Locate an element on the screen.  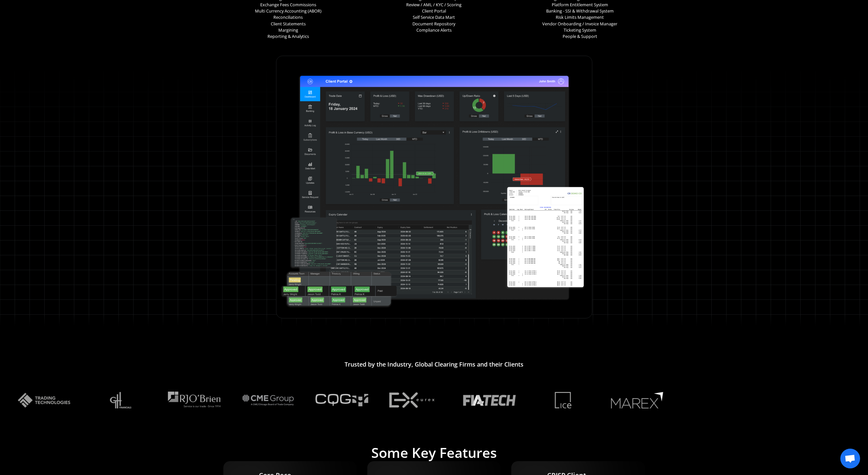
img: Clearisk Dashboard Ingestion Statements Workflow is located at coordinates (434, 186).